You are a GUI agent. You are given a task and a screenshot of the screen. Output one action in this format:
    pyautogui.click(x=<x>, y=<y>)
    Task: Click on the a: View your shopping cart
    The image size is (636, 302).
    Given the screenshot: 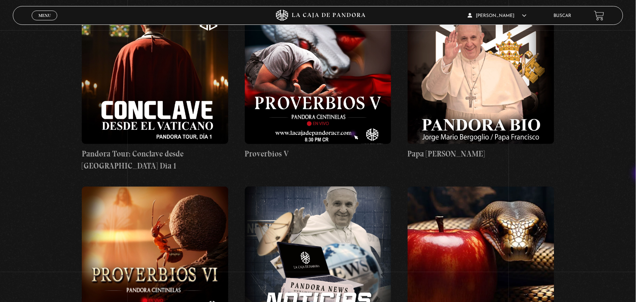 What is the action you would take?
    pyautogui.click(x=599, y=15)
    